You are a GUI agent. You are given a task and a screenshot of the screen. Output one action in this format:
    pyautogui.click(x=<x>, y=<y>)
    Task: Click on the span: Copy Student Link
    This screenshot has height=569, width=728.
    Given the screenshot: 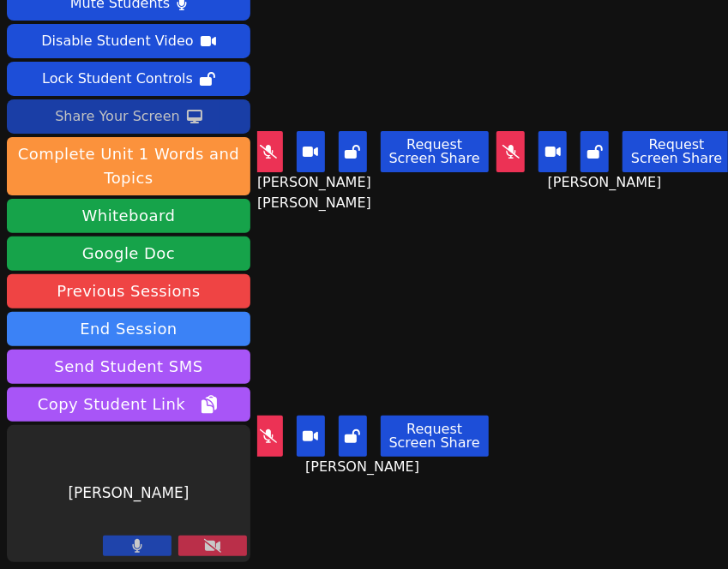 What is the action you would take?
    pyautogui.click(x=128, y=405)
    